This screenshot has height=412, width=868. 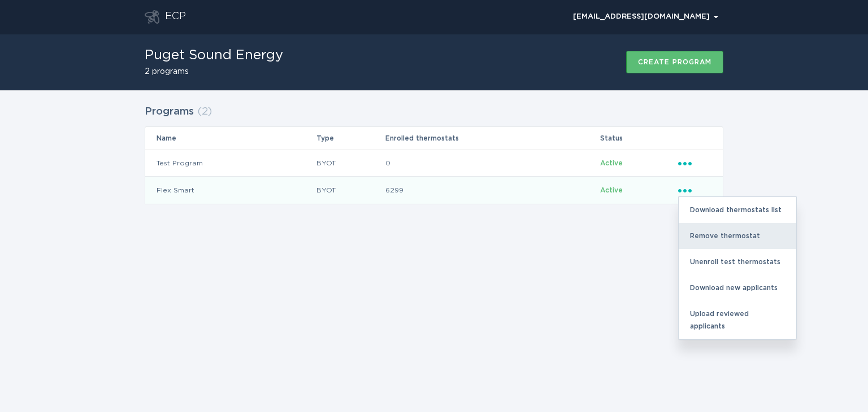 What do you see at coordinates (349, 138) in the screenshot?
I see `th: Type` at bounding box center [349, 138].